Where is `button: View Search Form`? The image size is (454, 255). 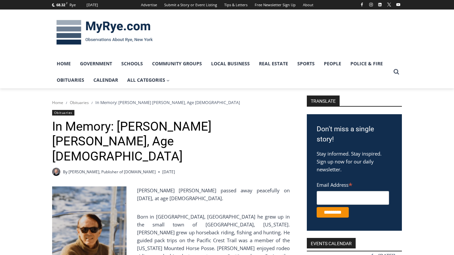 button: View Search Form is located at coordinates (397, 72).